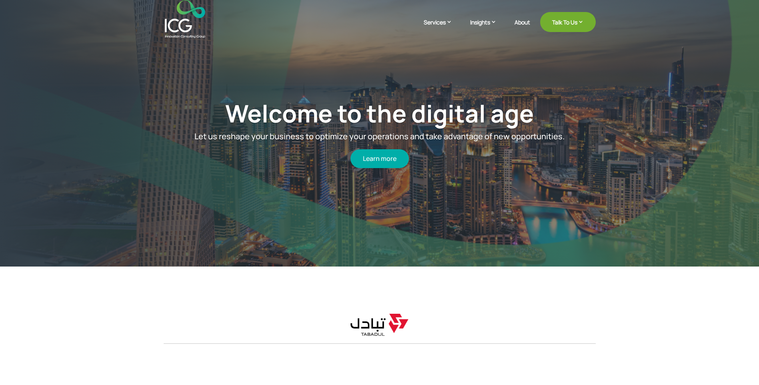 The height and width of the screenshot is (385, 759). What do you see at coordinates (380, 324) in the screenshot?
I see `img: tabadul logo` at bounding box center [380, 324].